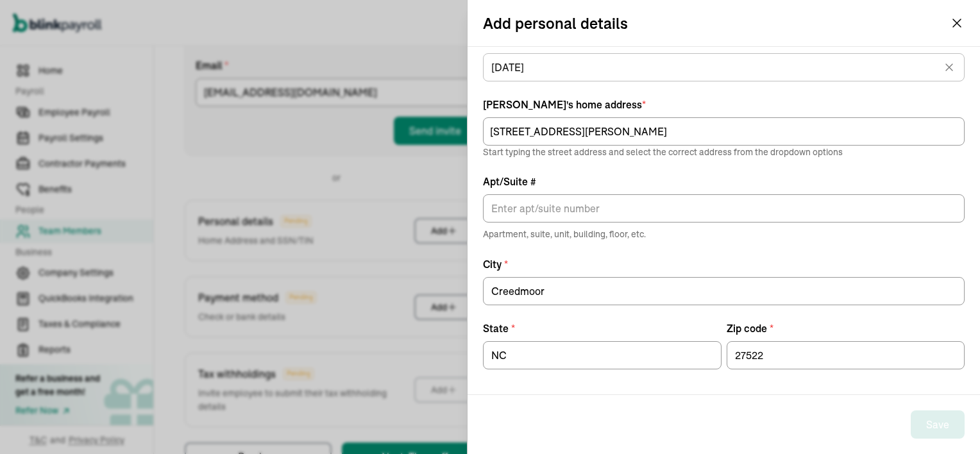 This screenshot has width=980, height=454. Describe the element at coordinates (724, 291) in the screenshot. I see `input: City` at that location.